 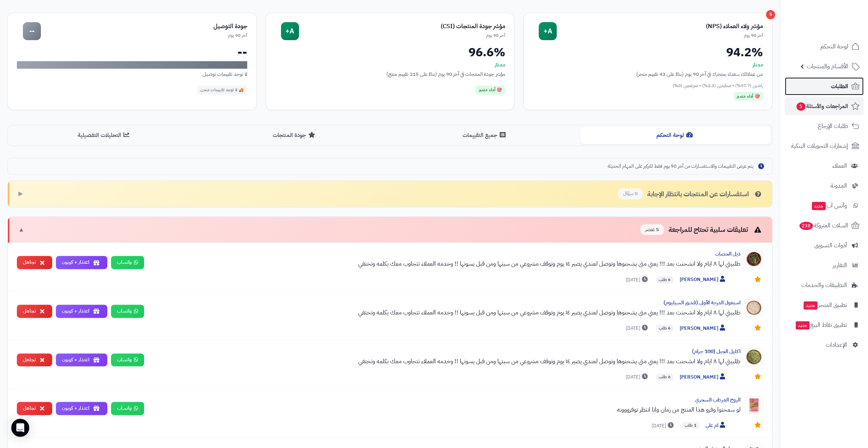 I want to click on div: اكليل الجبل (100 جرام), so click(x=445, y=352).